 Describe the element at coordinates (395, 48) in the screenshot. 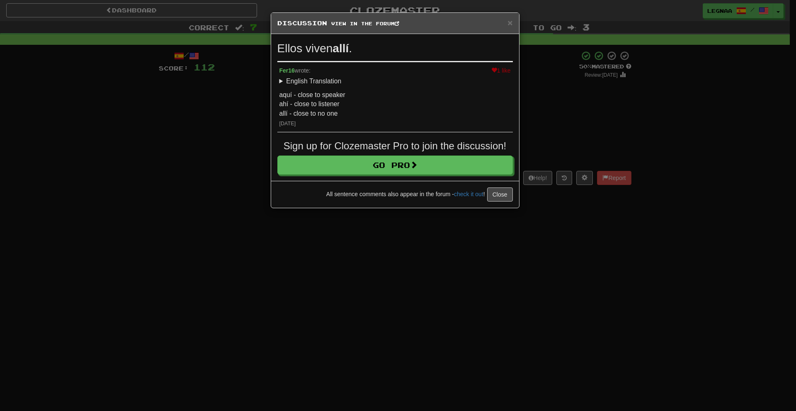

I see `div: Ellos viven .` at that location.